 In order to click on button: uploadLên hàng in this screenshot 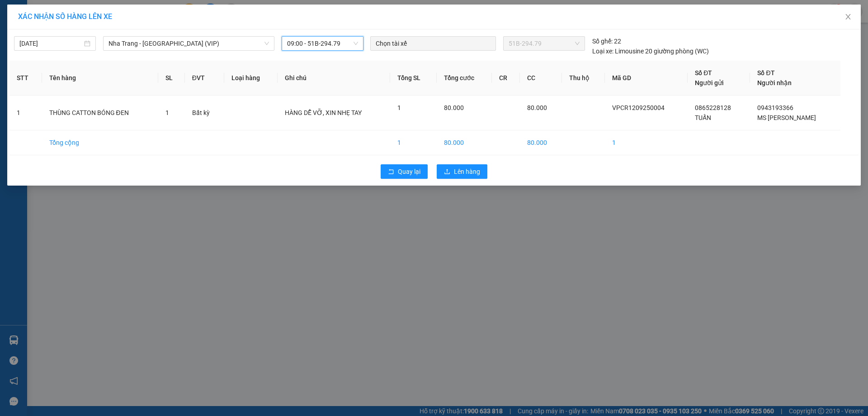, I will do `click(462, 171)`.